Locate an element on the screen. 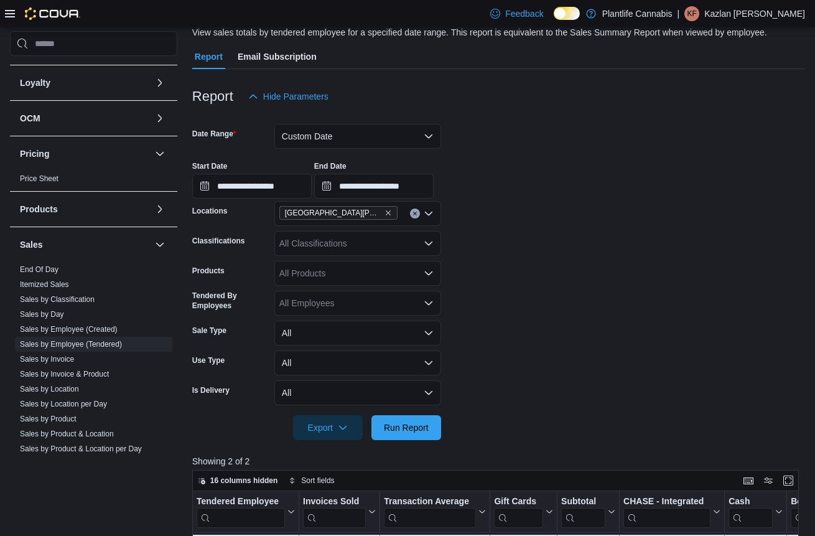  button: Invoices Sold is located at coordinates (339, 511).